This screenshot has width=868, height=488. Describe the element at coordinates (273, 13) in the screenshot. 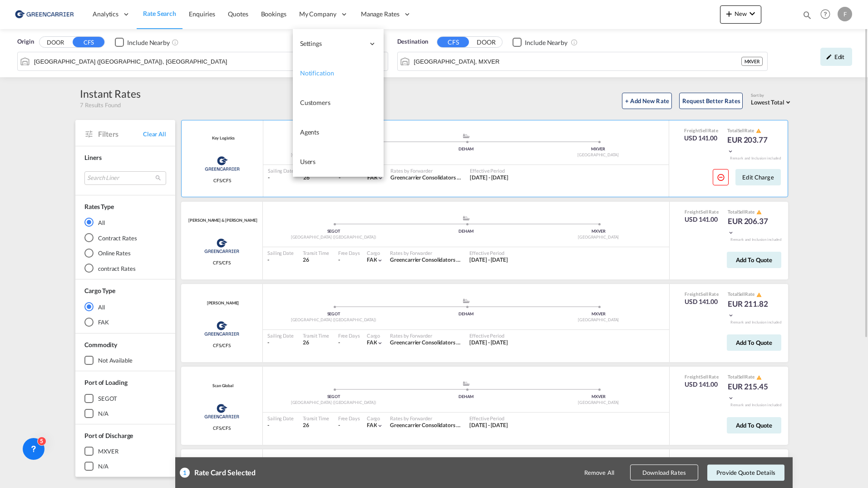

I see `span: Bookings` at that location.